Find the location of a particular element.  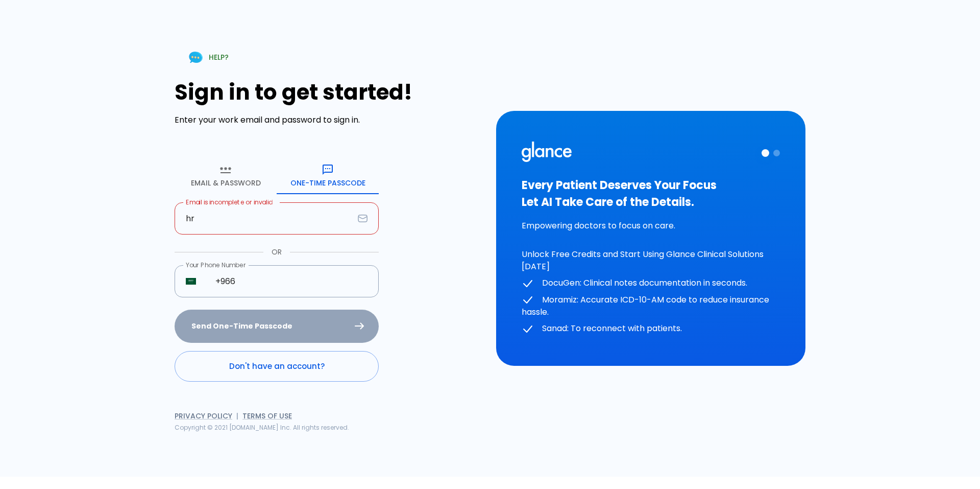

a: HELP? is located at coordinates (208, 58).